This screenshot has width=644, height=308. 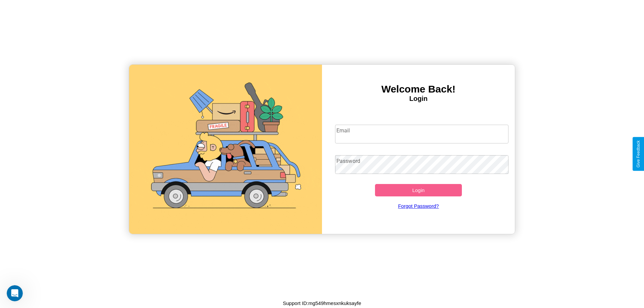 I want to click on h3: Welcome Back!, so click(x=418, y=89).